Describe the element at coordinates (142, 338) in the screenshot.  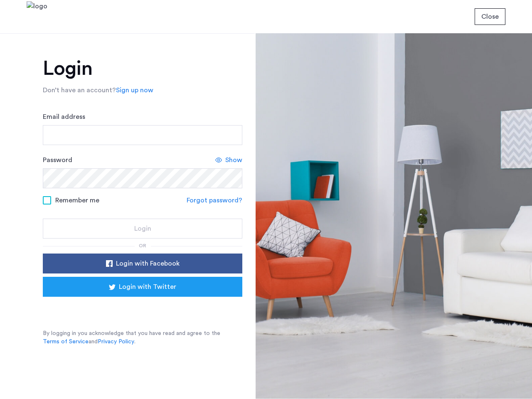
I see `p: By logging in you acknowledge that you have read and agree to the and .` at that location.